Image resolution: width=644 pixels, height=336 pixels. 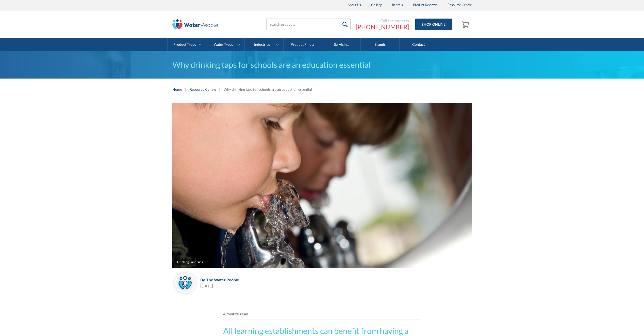 What do you see at coordinates (322, 185) in the screenshot?
I see `img: drinking taps for school hero image` at bounding box center [322, 185].